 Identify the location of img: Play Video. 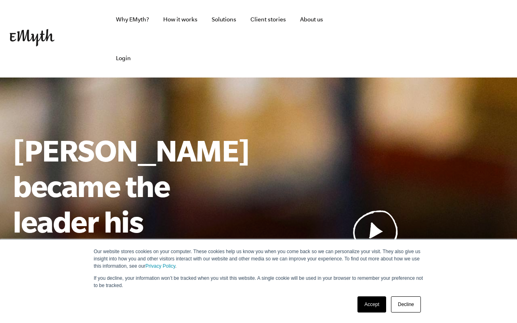
(376, 231).